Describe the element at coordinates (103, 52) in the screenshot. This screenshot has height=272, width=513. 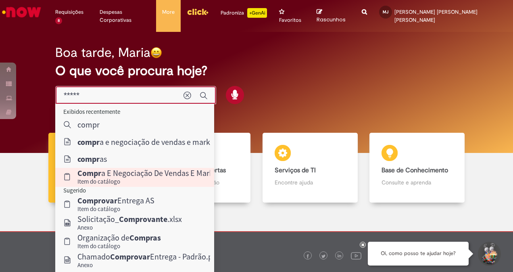
I see `h2: Boa tarde, Maria` at that location.